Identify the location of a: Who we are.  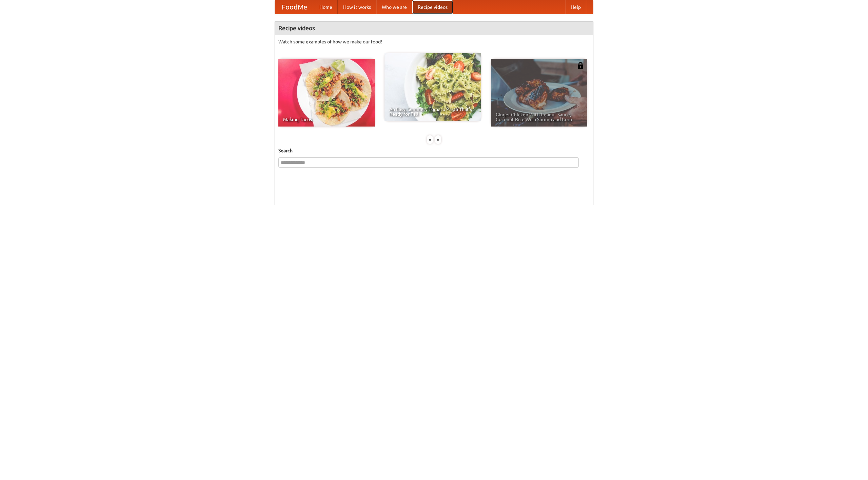
(394, 7).